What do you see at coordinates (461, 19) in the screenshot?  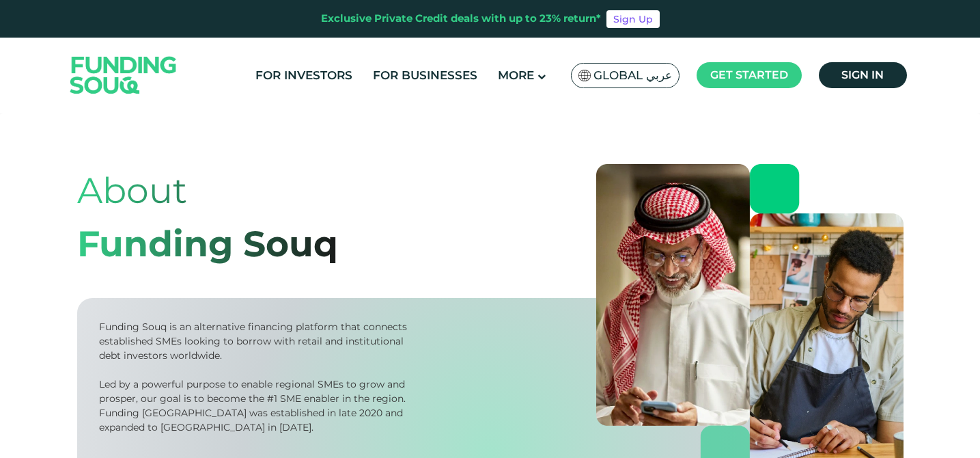 I see `div: Exclusive Private Credit deals with up to 23% return*` at bounding box center [461, 19].